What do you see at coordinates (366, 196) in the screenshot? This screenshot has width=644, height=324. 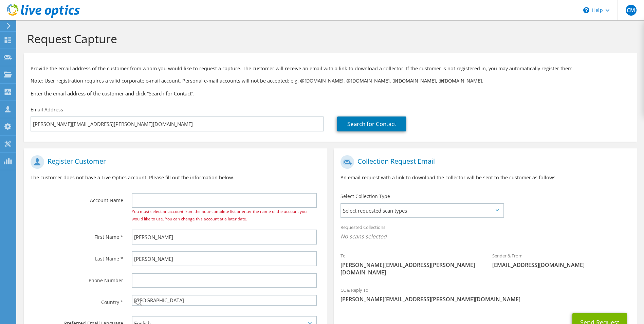 I see `label: Select Collection Type` at bounding box center [366, 196].